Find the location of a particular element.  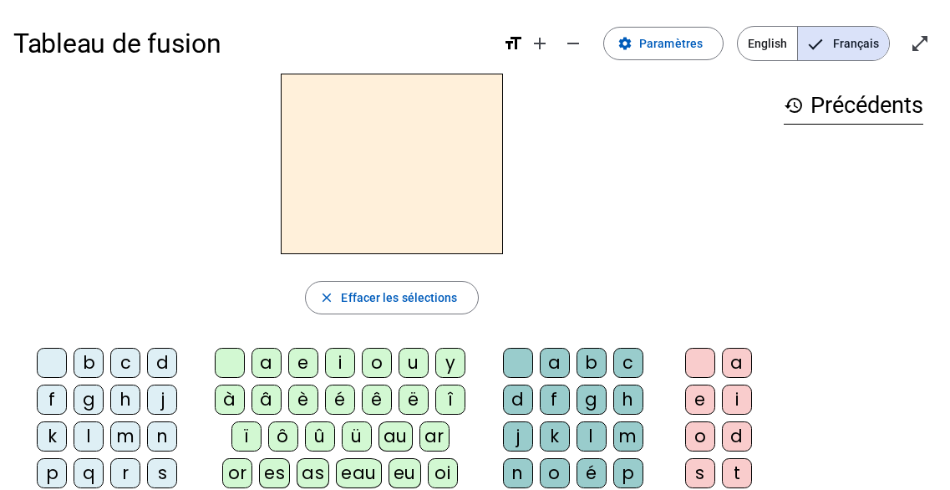

div: à is located at coordinates (230, 399).